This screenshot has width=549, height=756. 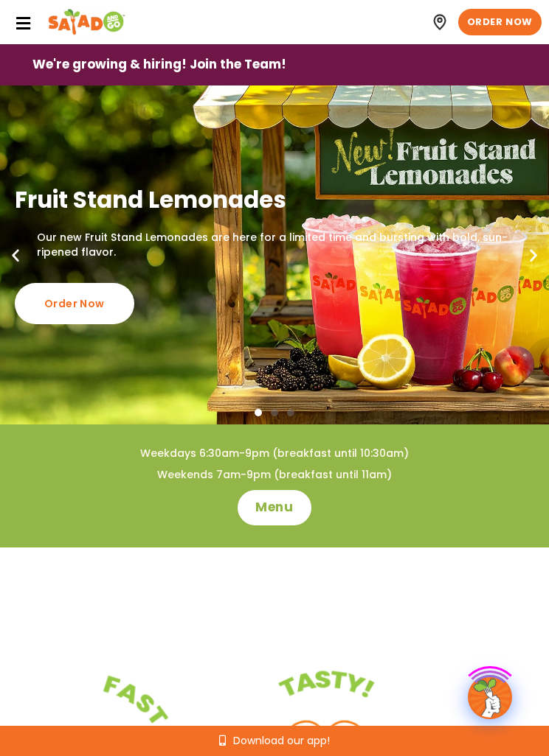 What do you see at coordinates (74, 304) in the screenshot?
I see `div: Order Now` at bounding box center [74, 304].